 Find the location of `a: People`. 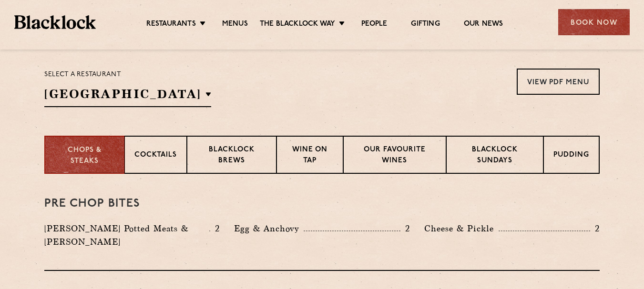

a: People is located at coordinates (374, 25).